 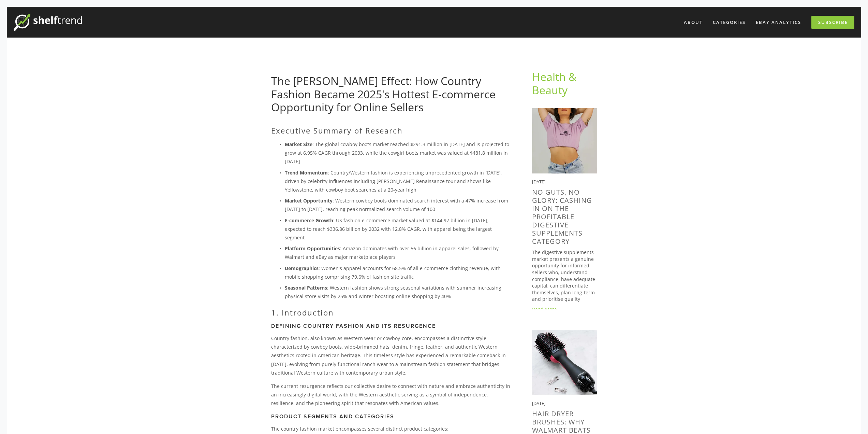 I want to click on a: eBay Analytics, so click(x=779, y=22).